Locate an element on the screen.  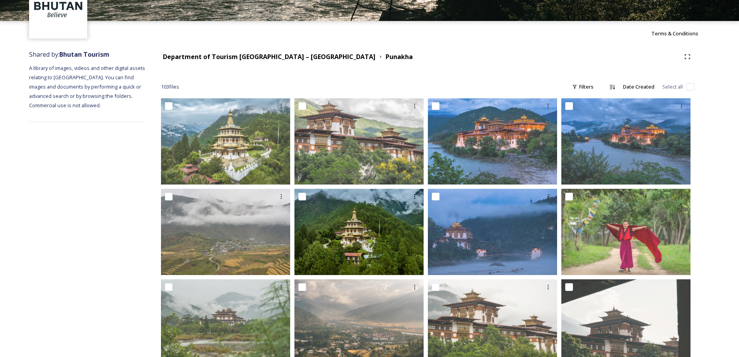
img: Punakha by Marcus Westberg26.jpg is located at coordinates (225, 141).